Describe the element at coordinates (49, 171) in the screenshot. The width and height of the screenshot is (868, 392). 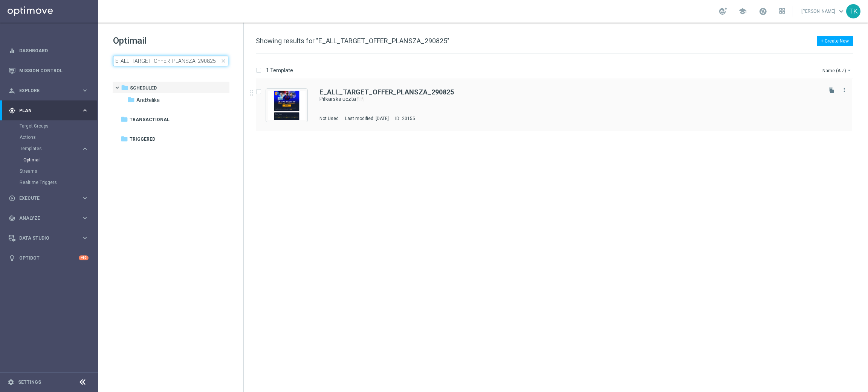
I see `a: Streams` at that location.